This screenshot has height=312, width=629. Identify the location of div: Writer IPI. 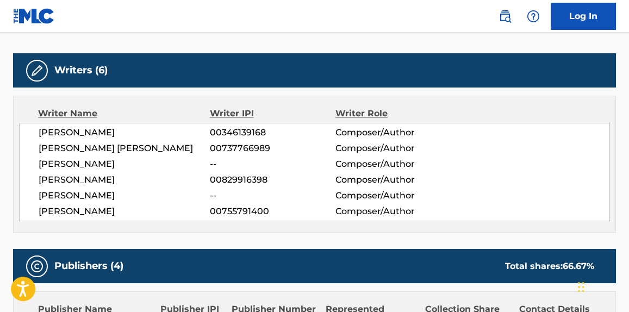
(272, 114).